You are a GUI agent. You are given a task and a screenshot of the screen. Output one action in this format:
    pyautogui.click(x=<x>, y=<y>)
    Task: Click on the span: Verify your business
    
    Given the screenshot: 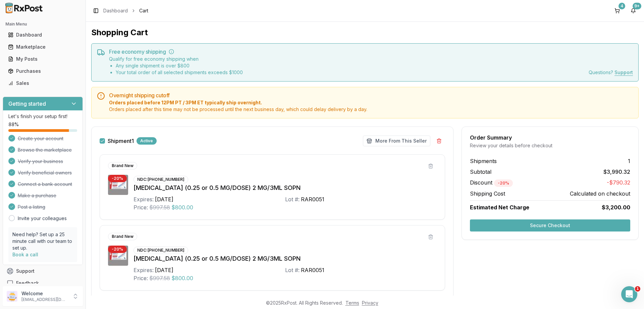 What is the action you would take?
    pyautogui.click(x=40, y=161)
    